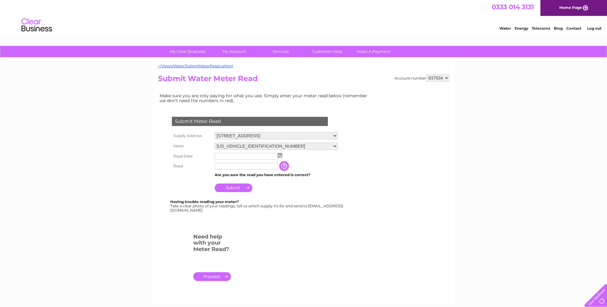  I want to click on th: Supply Address, so click(192, 136).